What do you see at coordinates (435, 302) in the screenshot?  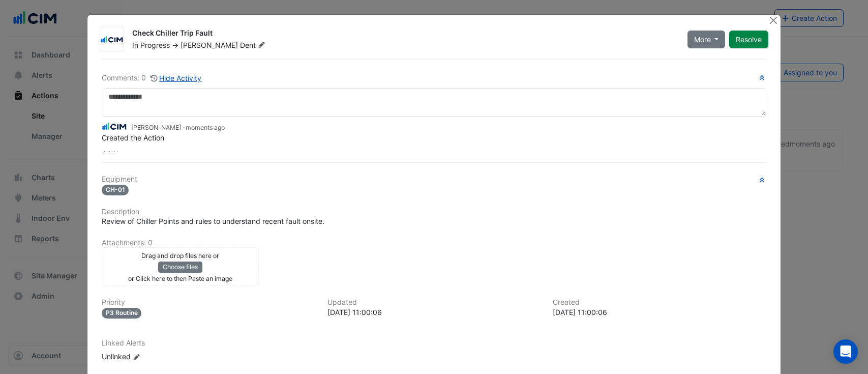 I see `h6: Updated` at bounding box center [435, 302].